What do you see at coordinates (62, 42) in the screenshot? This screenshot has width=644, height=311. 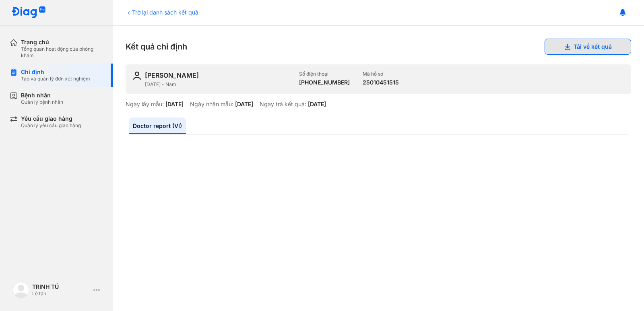 I see `div: Trang chủ` at bounding box center [62, 42].